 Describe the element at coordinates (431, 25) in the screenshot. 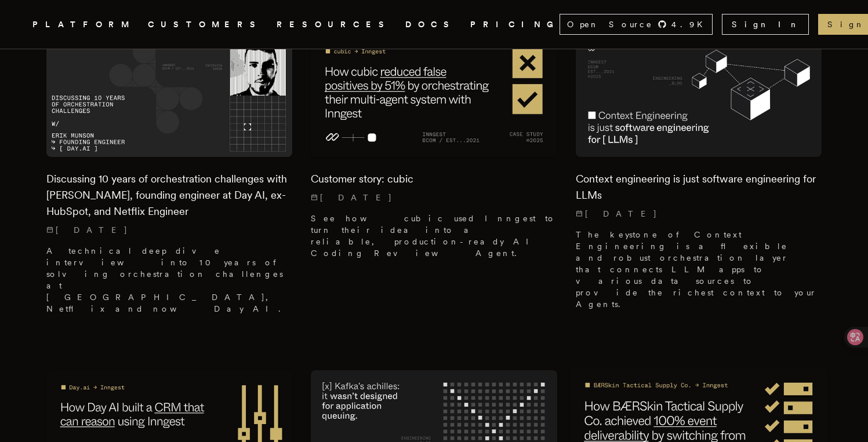

I see `a: DOCS` at that location.